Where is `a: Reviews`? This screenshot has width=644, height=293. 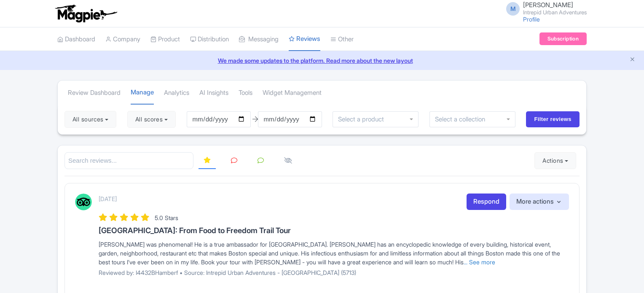
a: Reviews is located at coordinates (304, 39).